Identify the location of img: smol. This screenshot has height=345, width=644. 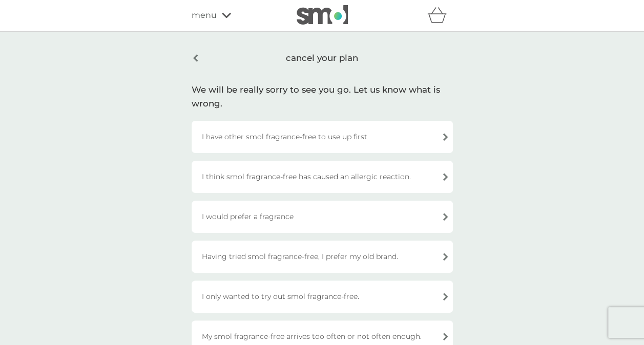
(322, 15).